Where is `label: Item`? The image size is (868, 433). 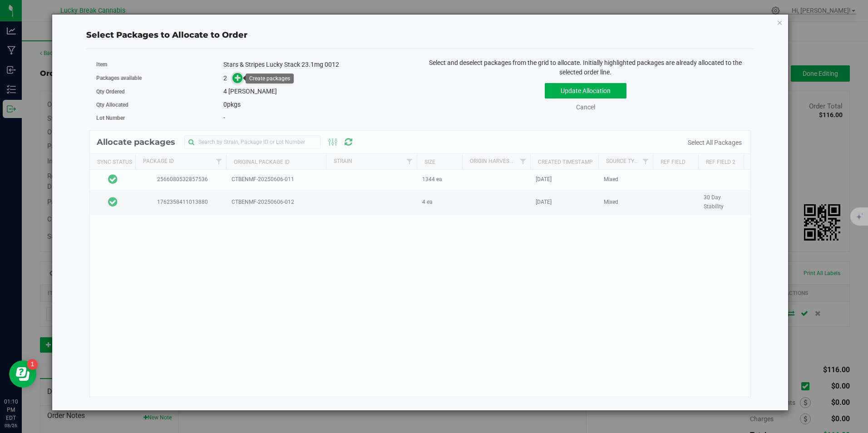
label: Item is located at coordinates (160, 65).